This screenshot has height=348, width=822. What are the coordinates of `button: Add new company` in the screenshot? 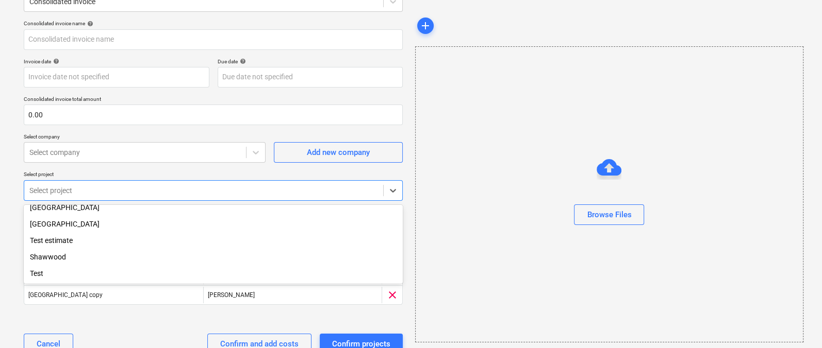 It's located at (338, 153).